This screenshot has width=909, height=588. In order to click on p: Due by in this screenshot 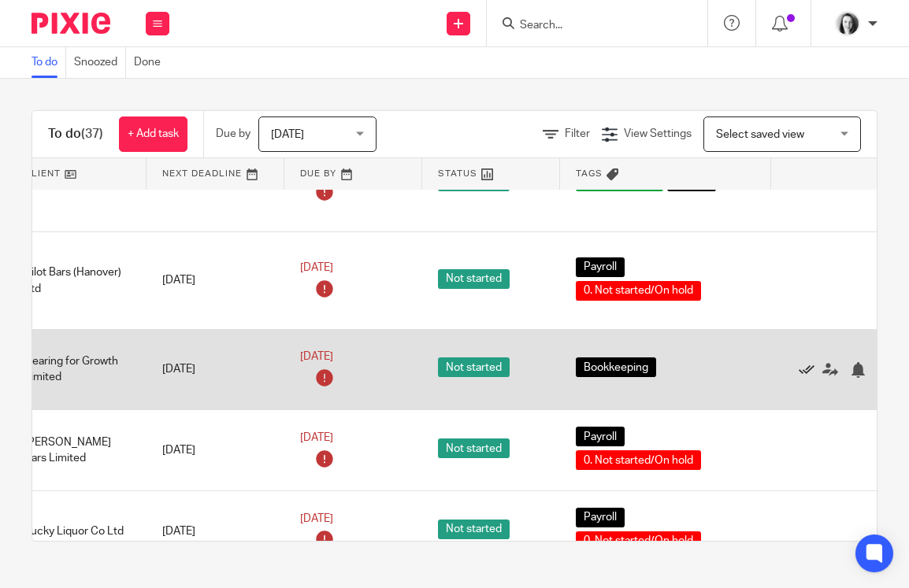, I will do `click(233, 134)`.